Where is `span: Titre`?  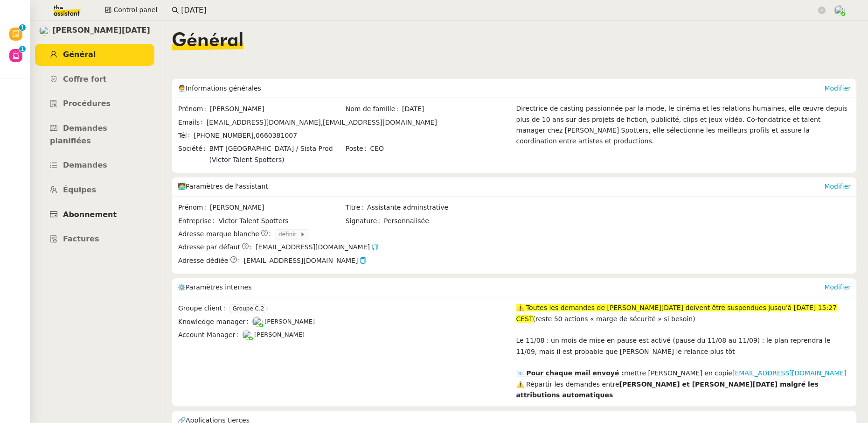 span: Titre is located at coordinates (356, 207).